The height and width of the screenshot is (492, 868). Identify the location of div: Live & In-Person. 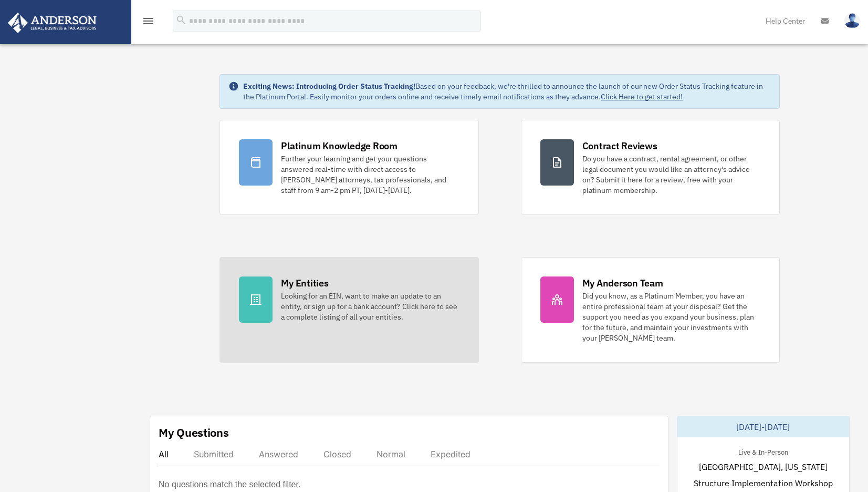
(763, 450).